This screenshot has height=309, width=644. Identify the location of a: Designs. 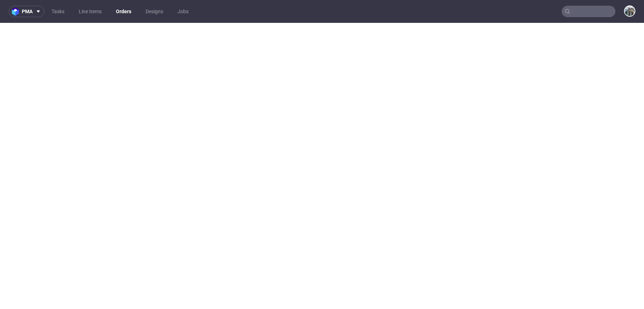
(155, 12).